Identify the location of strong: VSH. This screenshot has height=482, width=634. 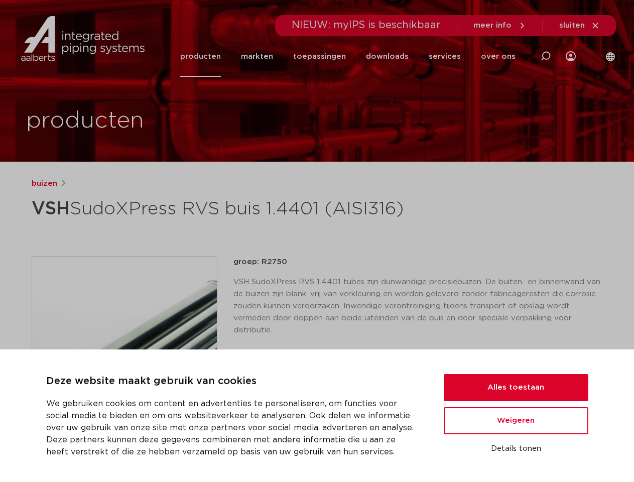
(51, 209).